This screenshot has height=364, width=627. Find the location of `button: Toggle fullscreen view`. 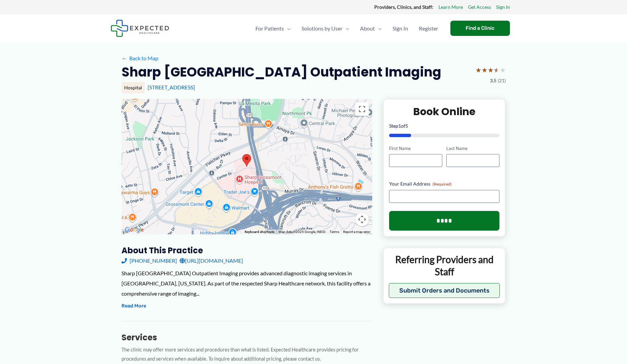

button: Toggle fullscreen view is located at coordinates (362, 109).